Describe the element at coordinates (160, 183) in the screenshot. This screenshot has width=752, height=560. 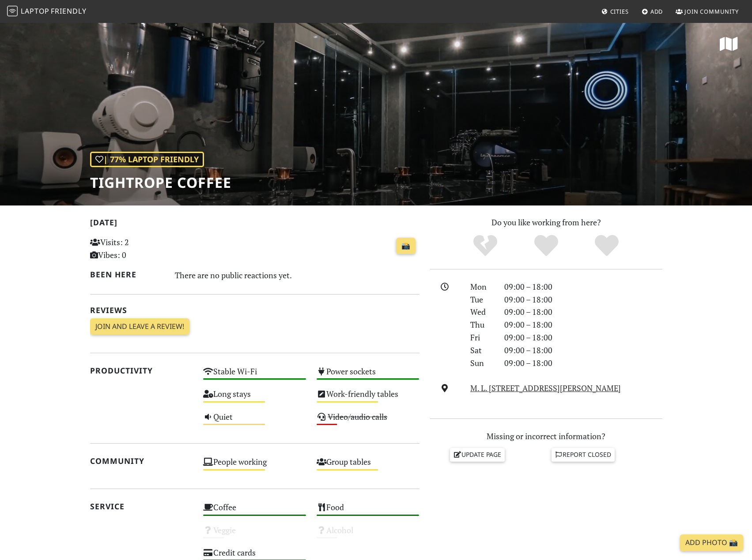
I see `h1: Tightrope Coffee` at that location.